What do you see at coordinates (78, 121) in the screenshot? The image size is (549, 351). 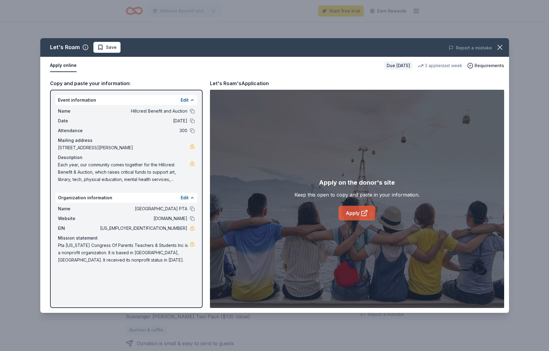 I see `span: Date` at bounding box center [78, 121].